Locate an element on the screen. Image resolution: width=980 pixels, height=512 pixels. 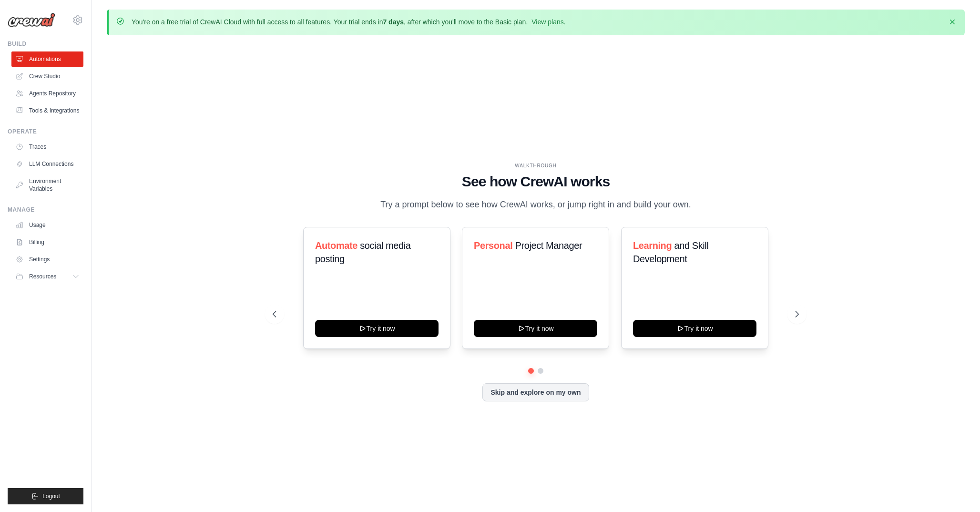
span: Resources is located at coordinates (42, 276).